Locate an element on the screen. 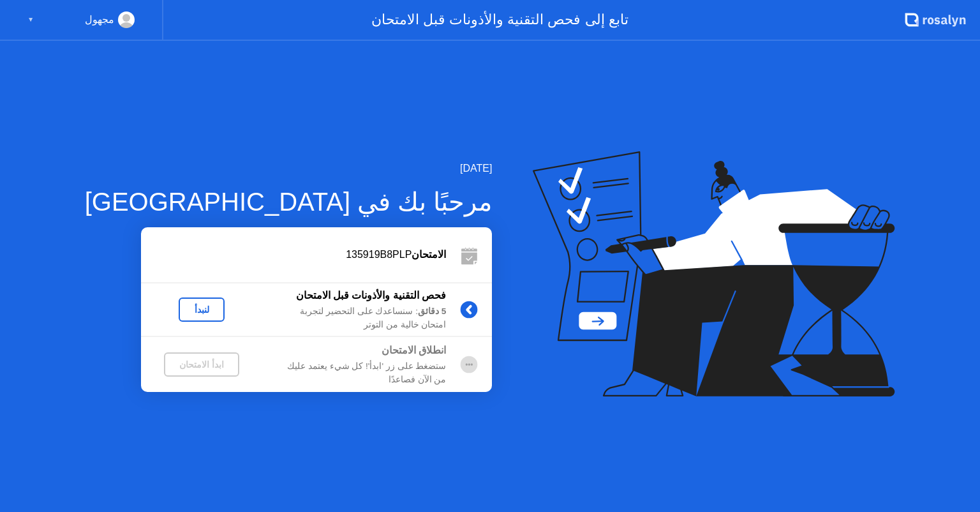 The height and width of the screenshot is (512, 980). b: الامتحان is located at coordinates (428, 254).